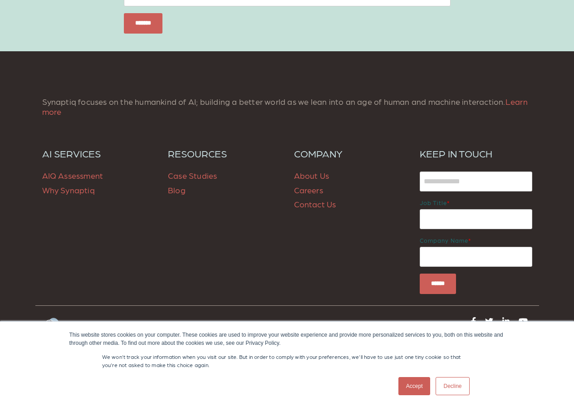  Describe the element at coordinates (176, 190) in the screenshot. I see `a: Blog` at that location.